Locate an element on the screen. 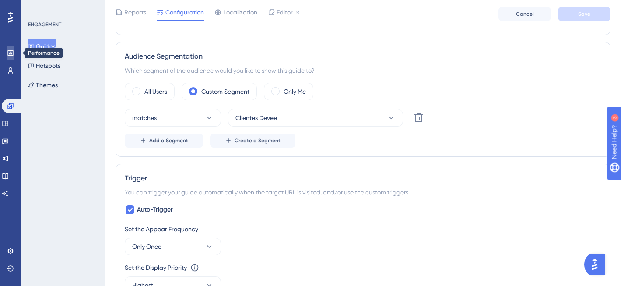 The height and width of the screenshot is (286, 621). span: Reports is located at coordinates (135, 12).